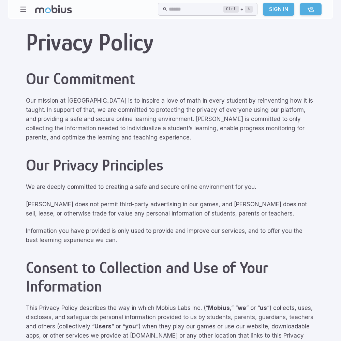 The height and width of the screenshot is (341, 341). What do you see at coordinates (279, 9) in the screenshot?
I see `a: Sign In` at bounding box center [279, 9].